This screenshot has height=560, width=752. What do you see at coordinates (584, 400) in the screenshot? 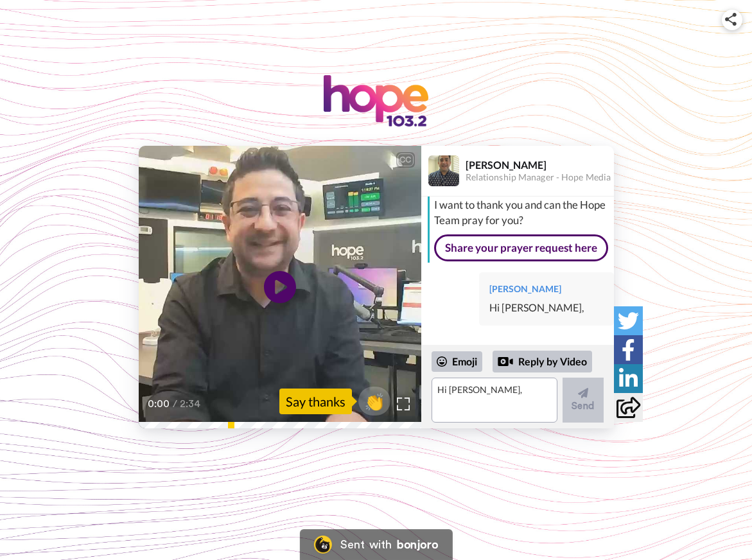
I see `button: Send` at bounding box center [584, 400].